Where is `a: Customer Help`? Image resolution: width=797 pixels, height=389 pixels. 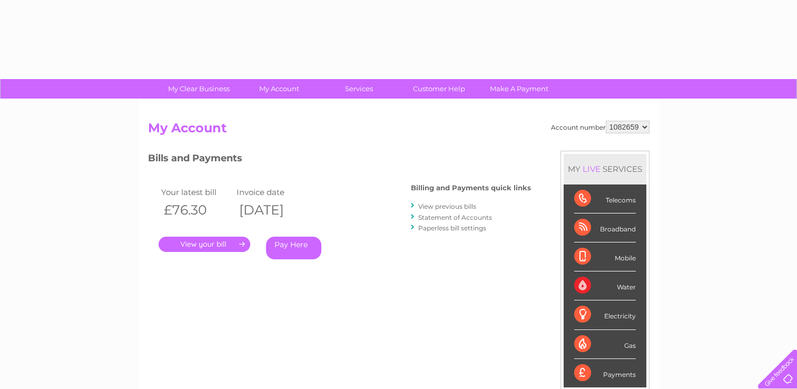 a: Customer Help is located at coordinates (439, 88).